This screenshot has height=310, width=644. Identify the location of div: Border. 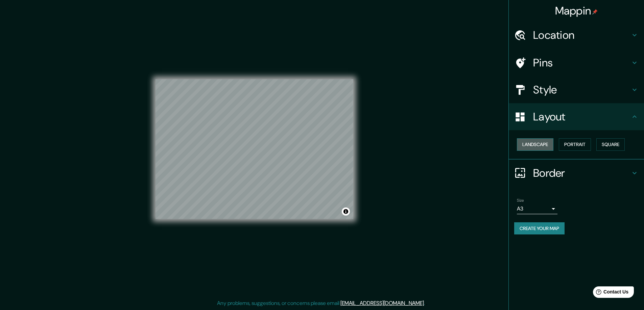
(576, 173).